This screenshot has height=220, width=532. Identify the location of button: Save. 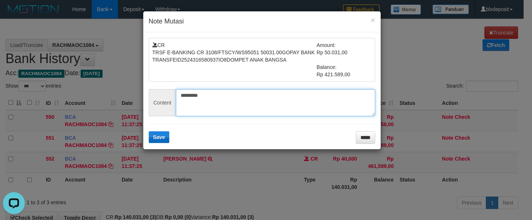
(159, 137).